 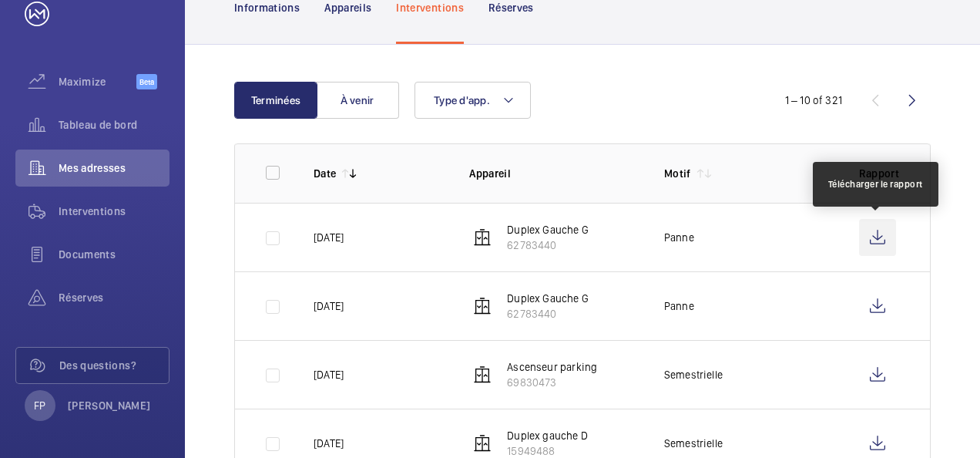 What do you see at coordinates (97, 82) in the screenshot?
I see `span: Maximize` at bounding box center [97, 82].